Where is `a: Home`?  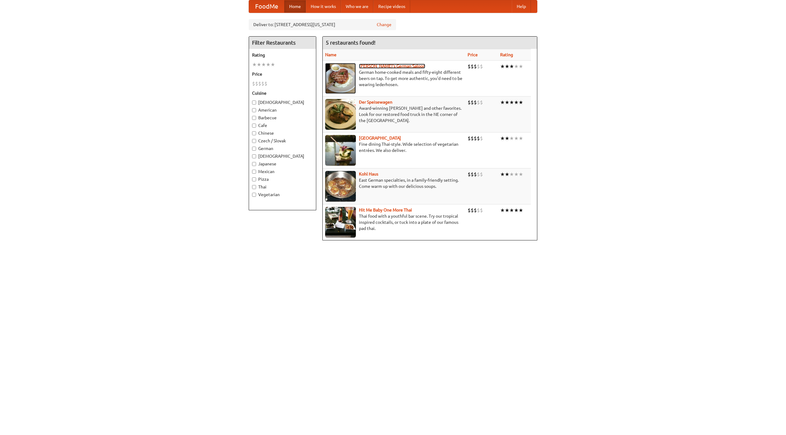
a: Home is located at coordinates (295, 6).